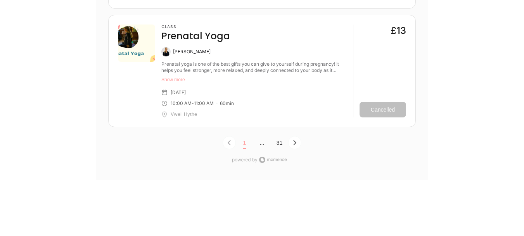 The height and width of the screenshot is (236, 524). Describe the element at coordinates (227, 103) in the screenshot. I see `div: 60 min` at that location.